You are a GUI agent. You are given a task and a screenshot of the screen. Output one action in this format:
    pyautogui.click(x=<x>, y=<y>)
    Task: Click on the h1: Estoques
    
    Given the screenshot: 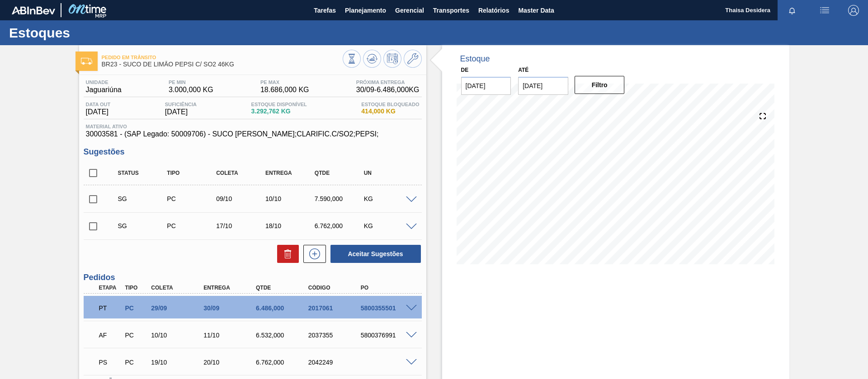 What is the action you would take?
    pyautogui.click(x=89, y=32)
    